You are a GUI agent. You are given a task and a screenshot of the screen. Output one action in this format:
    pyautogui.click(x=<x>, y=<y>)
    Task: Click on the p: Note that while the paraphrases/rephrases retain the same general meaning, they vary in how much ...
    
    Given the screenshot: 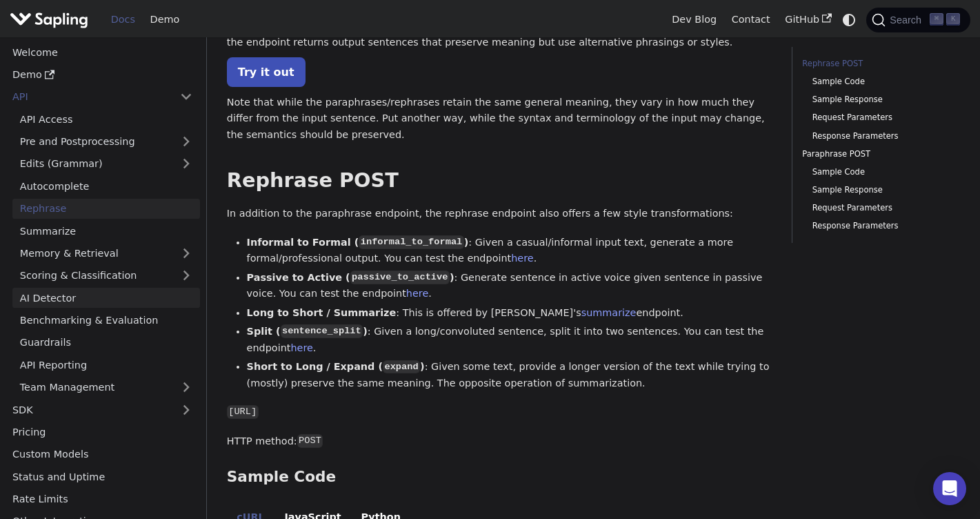 What is the action you would take?
    pyautogui.click(x=500, y=119)
    